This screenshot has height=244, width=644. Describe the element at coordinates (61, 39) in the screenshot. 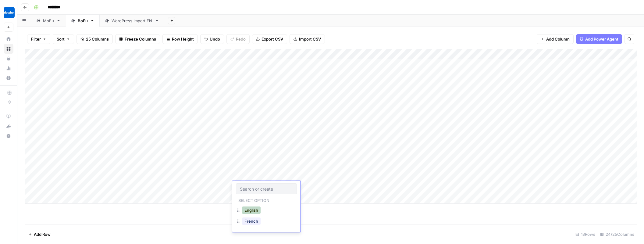

I see `span: Sort` at that location.